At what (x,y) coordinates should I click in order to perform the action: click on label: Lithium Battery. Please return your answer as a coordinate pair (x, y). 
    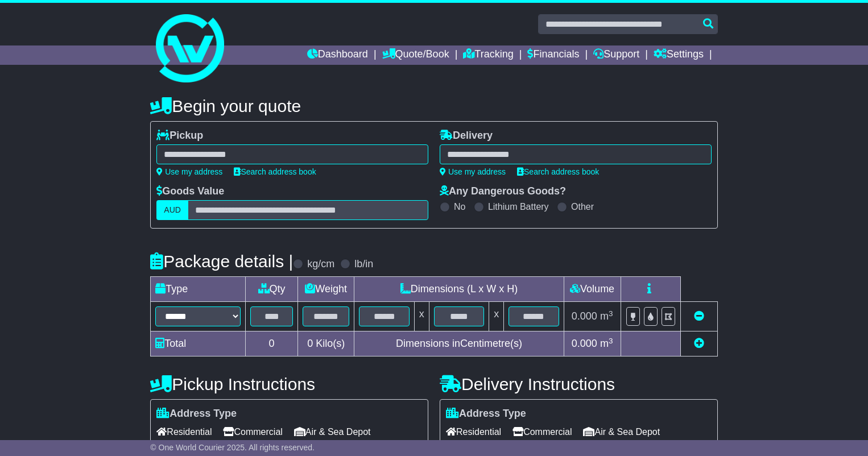
    Looking at the image, I should click on (518, 207).